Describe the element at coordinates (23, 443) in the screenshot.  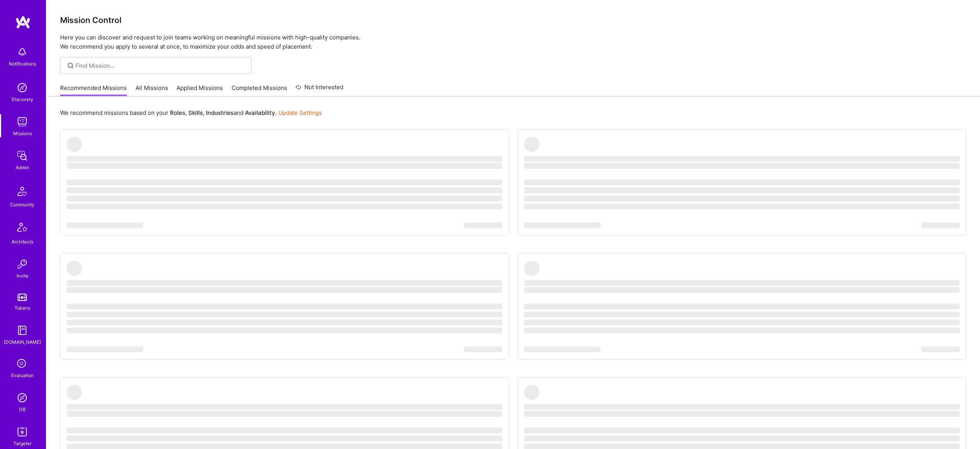
I see `div: Targeter` at that location.